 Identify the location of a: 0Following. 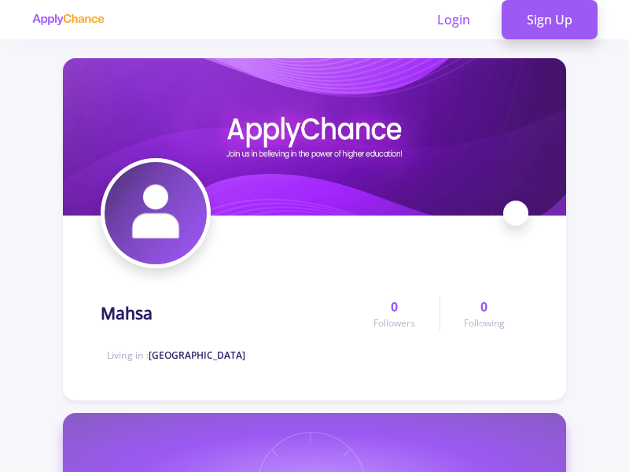
(484, 314).